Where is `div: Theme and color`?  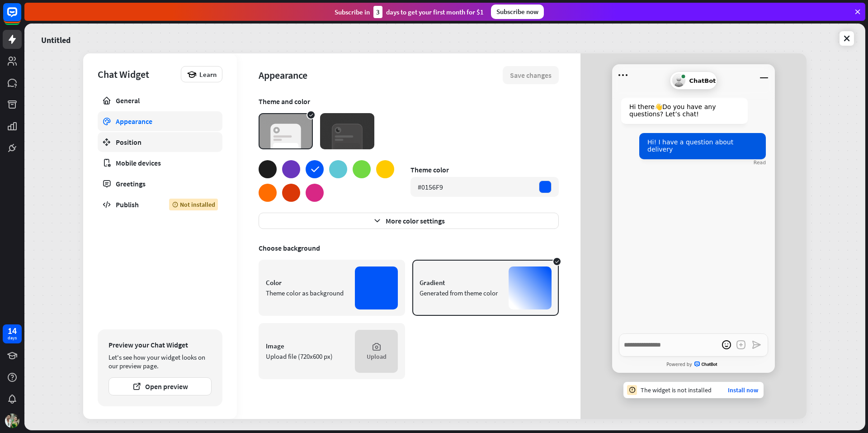
div: Theme and color is located at coordinates (409, 101).